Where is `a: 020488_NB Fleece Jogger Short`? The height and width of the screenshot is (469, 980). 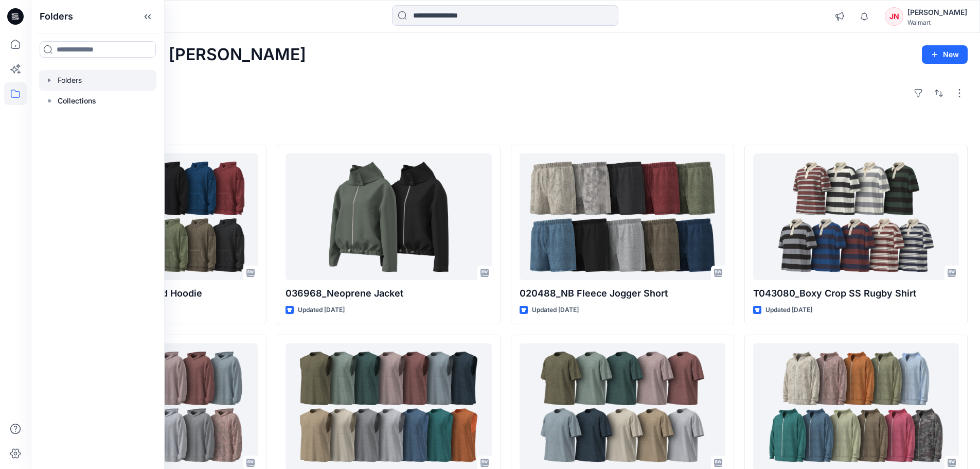
a: 020488_NB Fleece Jogger Short is located at coordinates (622, 217).